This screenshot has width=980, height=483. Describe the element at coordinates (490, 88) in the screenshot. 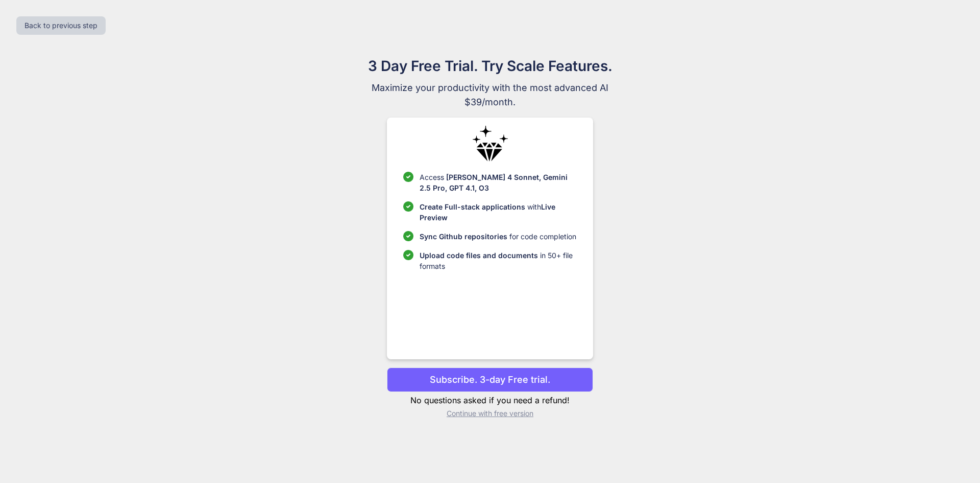

I see `span: Maximize your productivity with the most advanced AI` at that location.